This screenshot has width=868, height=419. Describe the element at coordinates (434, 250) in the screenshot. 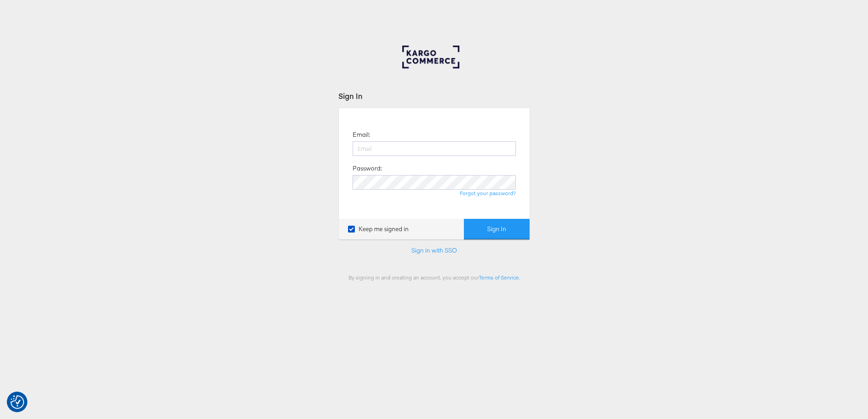

I see `a: Sign in with SSO` at that location.